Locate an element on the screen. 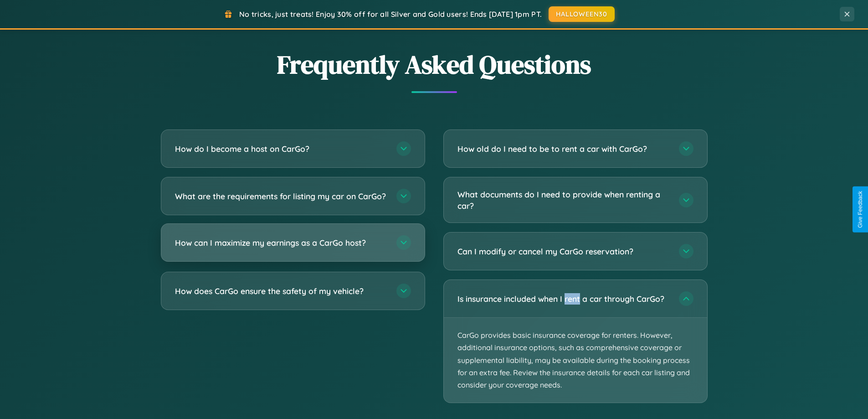 The height and width of the screenshot is (419, 868). p: CarGo provides basic insurance coverage for renters. However, additional insurance options, such ... is located at coordinates (575, 360).